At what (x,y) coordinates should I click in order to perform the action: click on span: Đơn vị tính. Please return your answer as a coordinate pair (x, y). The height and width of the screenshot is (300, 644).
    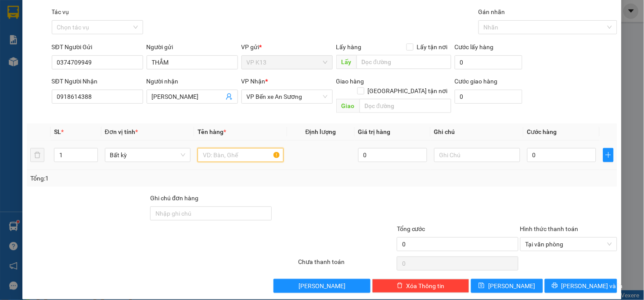
    Looking at the image, I should click on (121, 131).